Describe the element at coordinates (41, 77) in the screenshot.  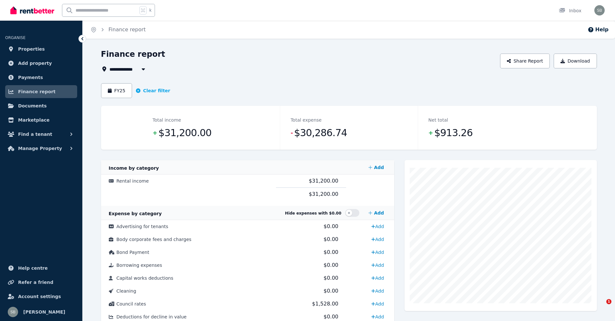
I see `a: Payments` at that location.